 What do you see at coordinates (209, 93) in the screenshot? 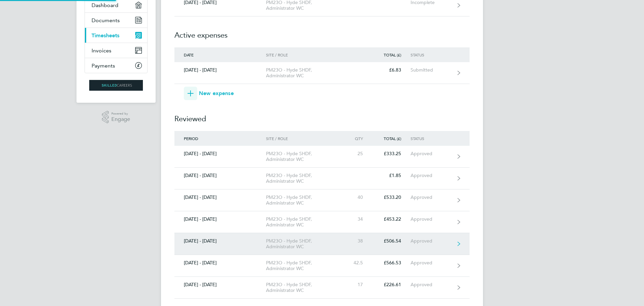
I see `button: New expense` at bounding box center [209, 93].